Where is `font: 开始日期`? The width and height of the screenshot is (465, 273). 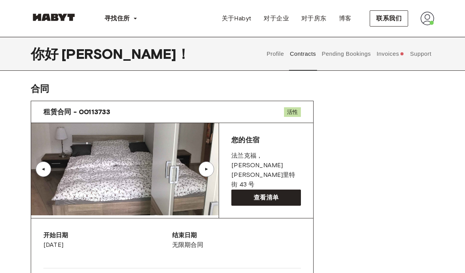
font: 开始日期 is located at coordinates (56, 235).